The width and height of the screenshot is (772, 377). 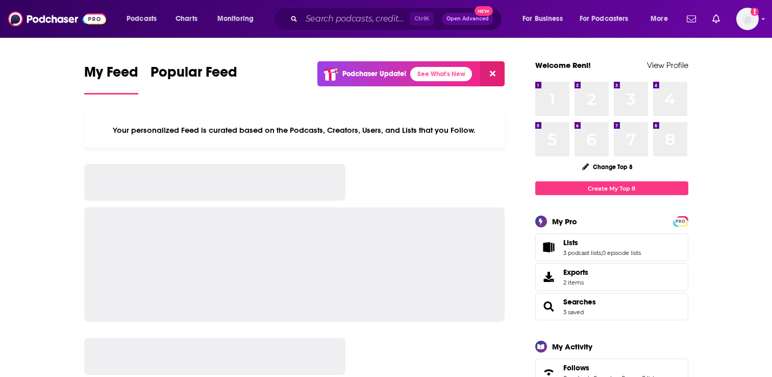 What do you see at coordinates (659, 19) in the screenshot?
I see `span: More` at bounding box center [659, 19].